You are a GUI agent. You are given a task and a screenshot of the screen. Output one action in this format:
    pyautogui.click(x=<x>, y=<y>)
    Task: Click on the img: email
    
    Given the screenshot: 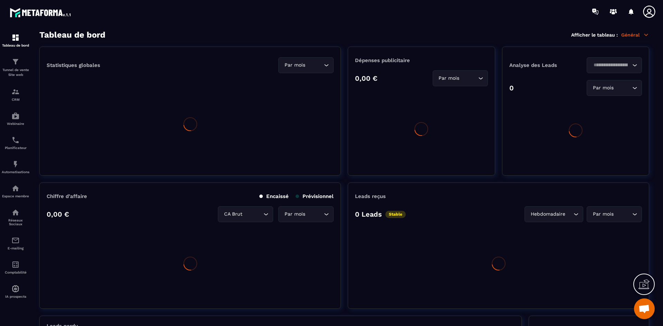 What is the action you would take?
    pyautogui.click(x=16, y=241)
    